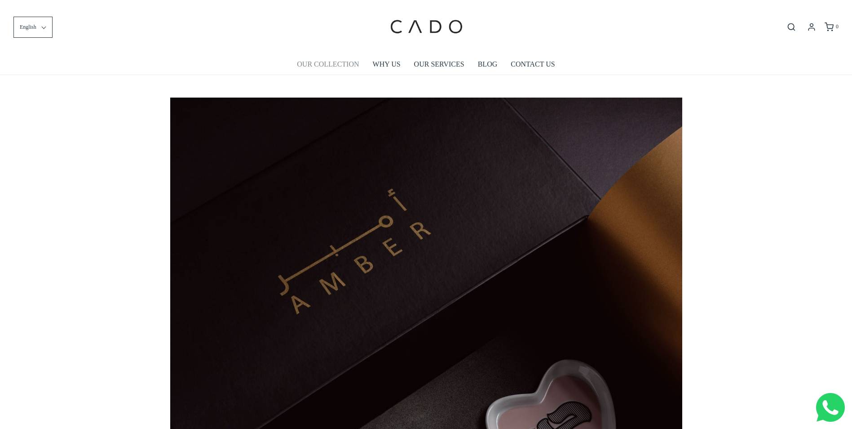 The width and height of the screenshot is (852, 429). Describe the element at coordinates (838, 27) in the screenshot. I see `span: 0` at that location.